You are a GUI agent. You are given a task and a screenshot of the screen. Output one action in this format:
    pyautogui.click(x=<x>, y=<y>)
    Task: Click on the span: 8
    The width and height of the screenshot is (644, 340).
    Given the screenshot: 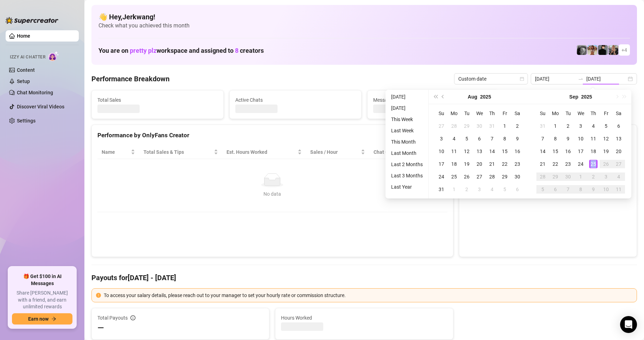 What is the action you would take?
    pyautogui.click(x=237, y=50)
    